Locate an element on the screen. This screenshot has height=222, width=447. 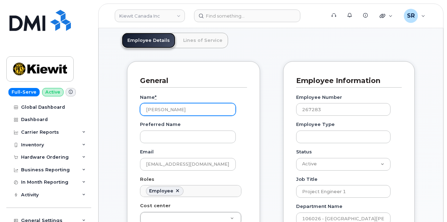
label: Employee Type is located at coordinates (316, 124).